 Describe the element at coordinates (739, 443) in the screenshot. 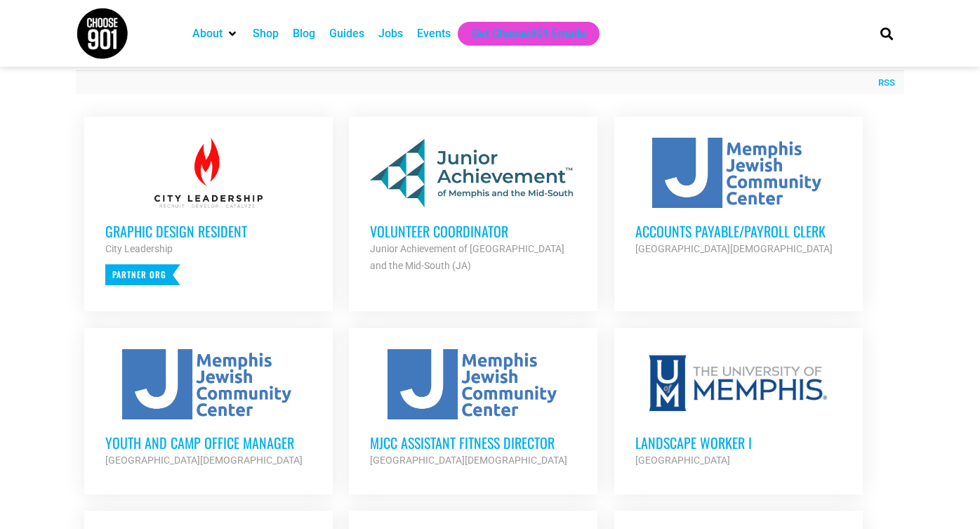

I see `h3: Landscape Worker I` at that location.